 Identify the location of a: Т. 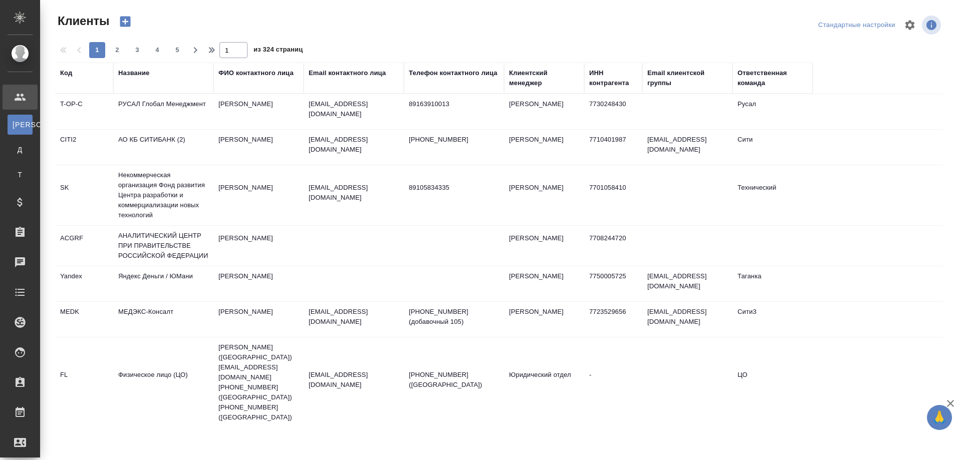
(20, 175).